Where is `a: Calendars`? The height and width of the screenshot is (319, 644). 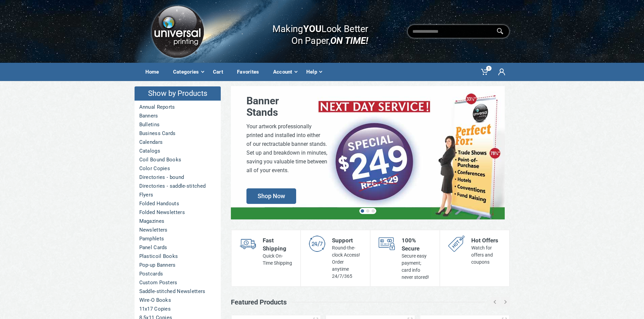 a: Calendars is located at coordinates (178, 142).